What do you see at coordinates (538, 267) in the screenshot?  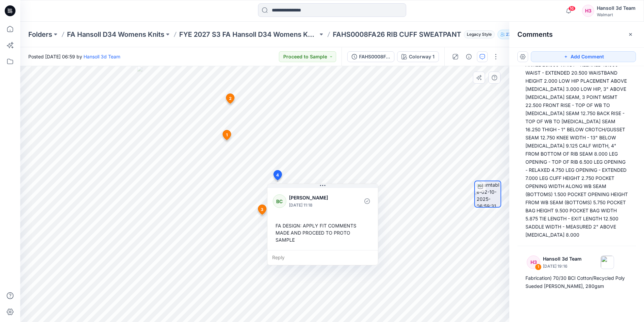 I see `div: 1` at bounding box center [538, 267].